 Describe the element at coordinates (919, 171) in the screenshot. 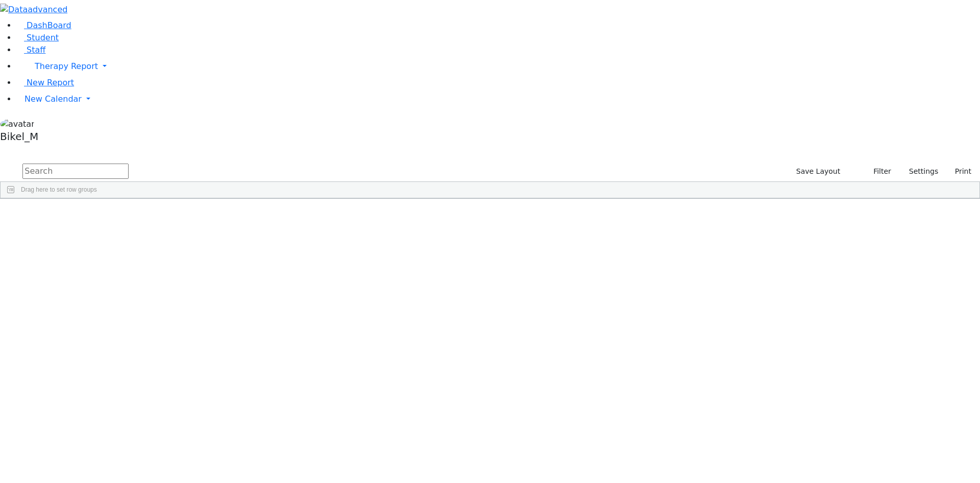

I see `button: Settings` at that location.